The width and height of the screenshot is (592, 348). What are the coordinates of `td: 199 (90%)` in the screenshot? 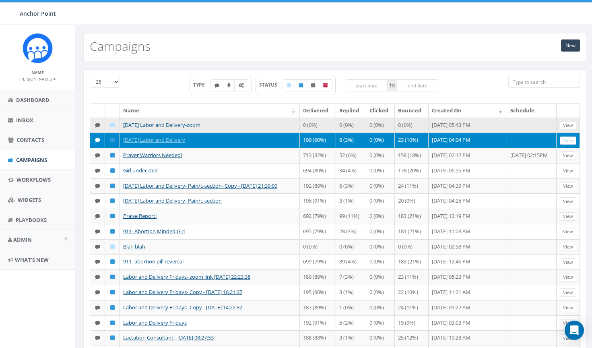 It's located at (318, 140).